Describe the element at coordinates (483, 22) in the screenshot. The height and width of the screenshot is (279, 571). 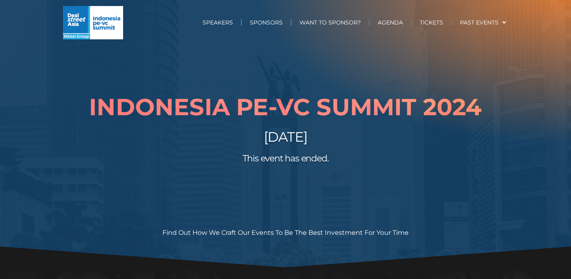
I see `a: PAST EVENTS` at that location.